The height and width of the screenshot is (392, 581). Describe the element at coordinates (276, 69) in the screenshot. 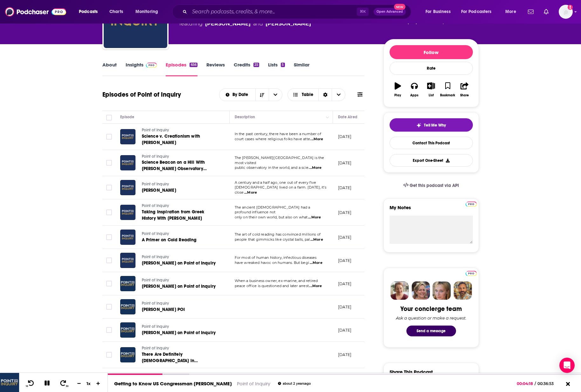

I see `a: Lists5` at that location.